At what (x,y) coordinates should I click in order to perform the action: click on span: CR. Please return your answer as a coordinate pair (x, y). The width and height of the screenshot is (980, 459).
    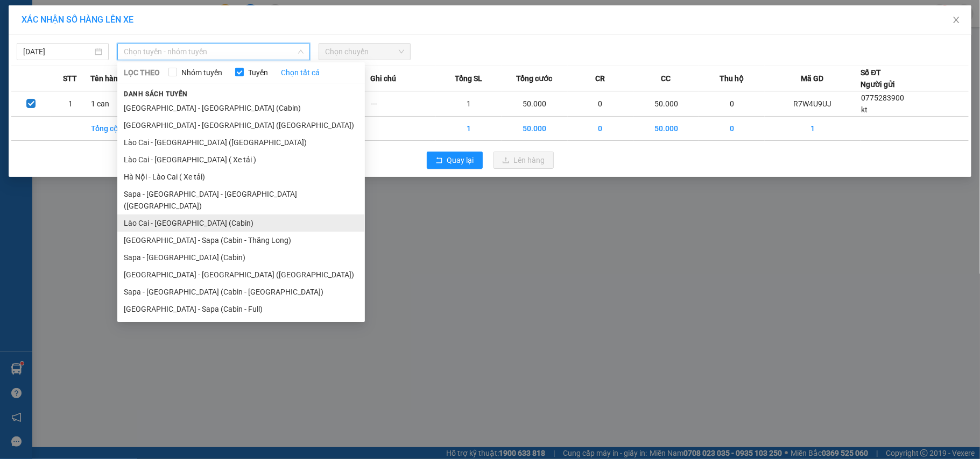
    Looking at the image, I should click on (600, 79).